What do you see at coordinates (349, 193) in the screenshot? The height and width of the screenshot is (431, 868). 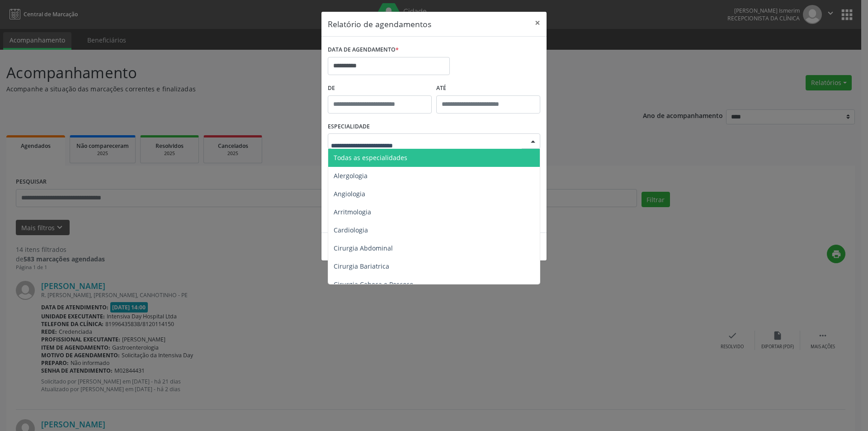 I see `span: Angiologia` at bounding box center [349, 193].